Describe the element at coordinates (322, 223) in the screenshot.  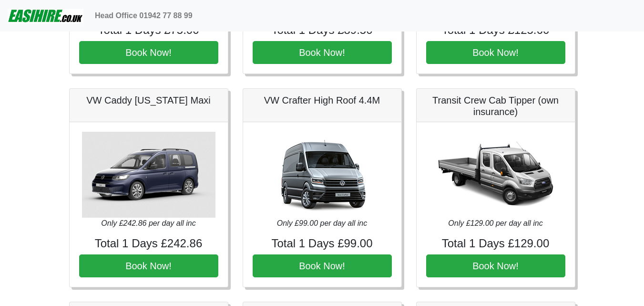
I see `i: Only £99.00 per day all inc` at that location.